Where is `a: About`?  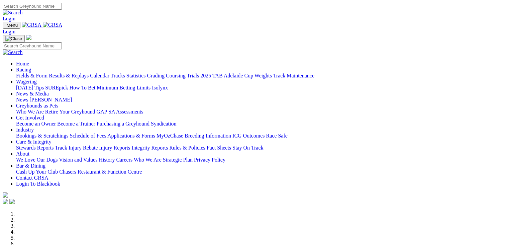 a: About is located at coordinates (23, 154).